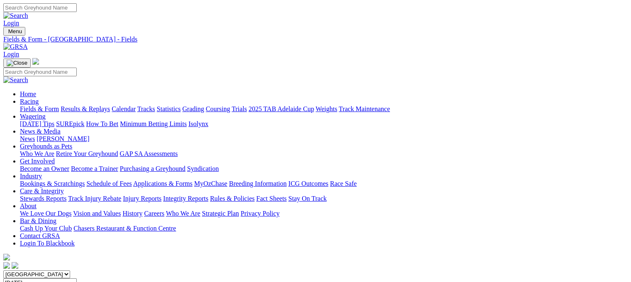 The image size is (631, 282). I want to click on div: Wagering, so click(323, 124).